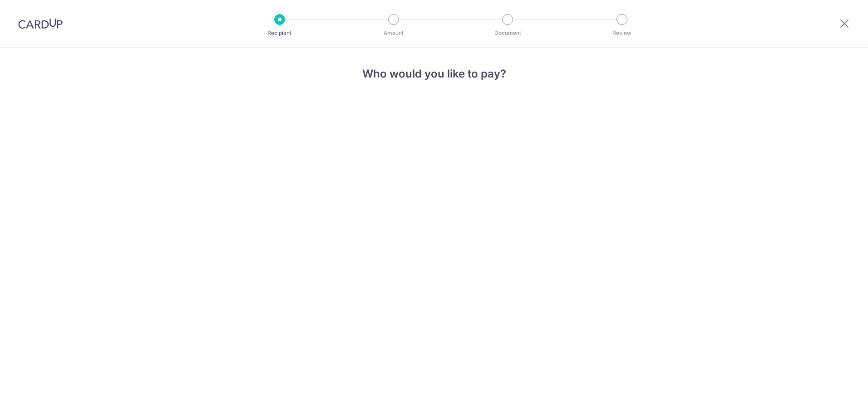 The height and width of the screenshot is (419, 868). I want to click on p: Recipient, so click(280, 33).